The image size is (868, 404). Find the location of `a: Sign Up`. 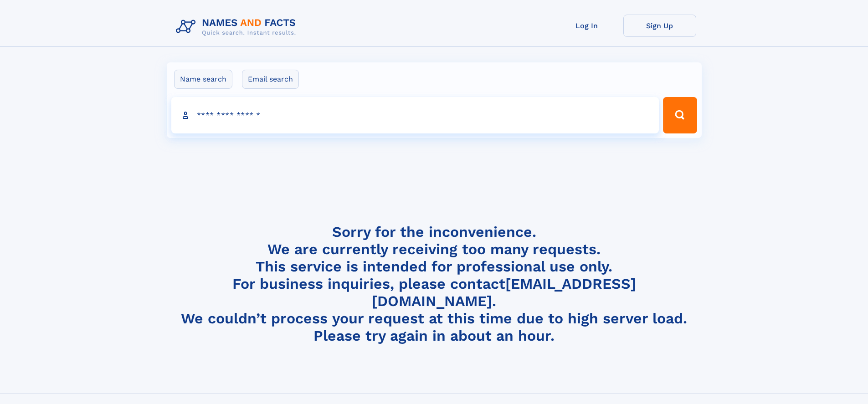

a: Sign Up is located at coordinates (660, 25).